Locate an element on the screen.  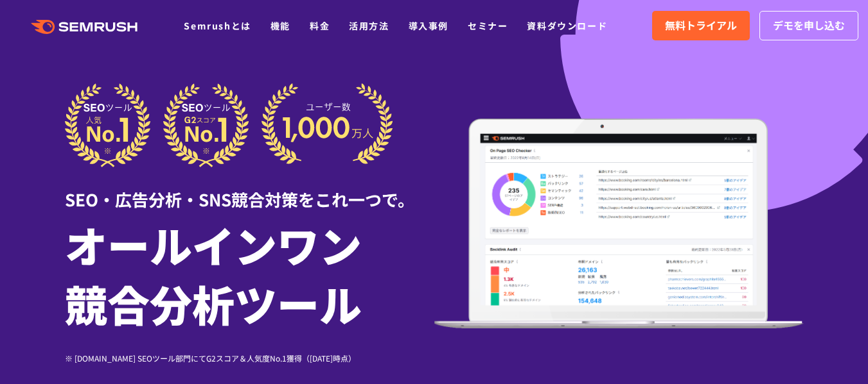
a: 導入事例 is located at coordinates (428, 26).